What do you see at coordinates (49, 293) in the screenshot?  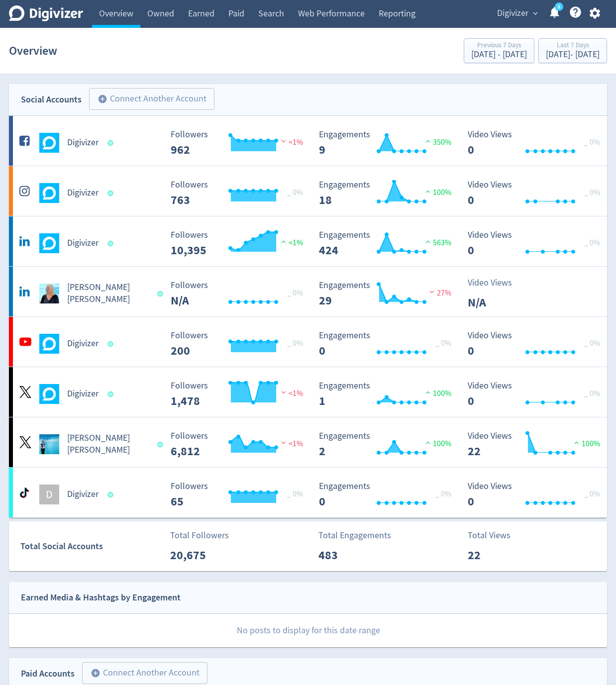 I see `img: Emma Lo Russo undefined` at bounding box center [49, 293].